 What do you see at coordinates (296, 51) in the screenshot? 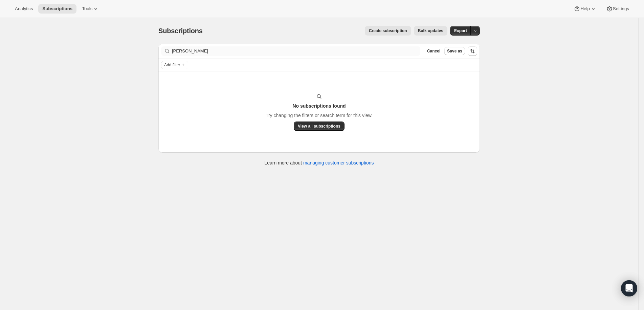
I see `input: Filter subscribers` at bounding box center [296, 51].